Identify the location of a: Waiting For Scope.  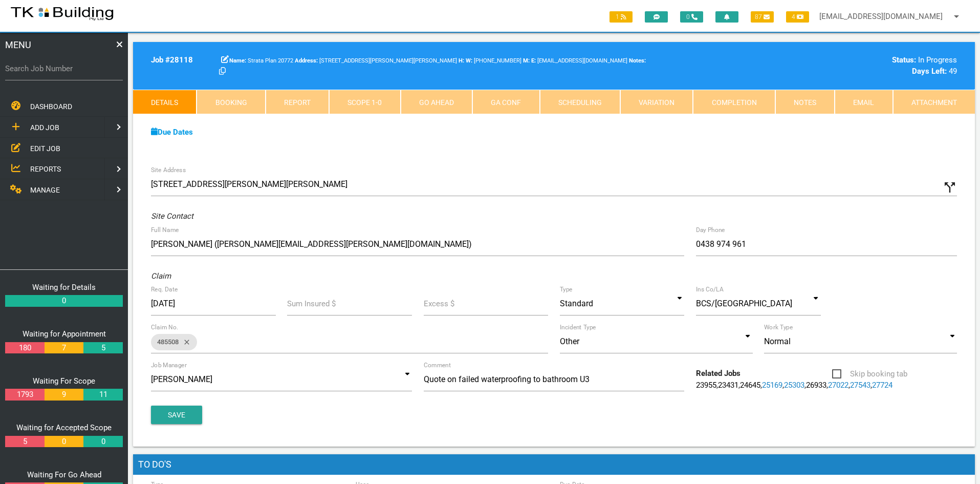
(64, 381).